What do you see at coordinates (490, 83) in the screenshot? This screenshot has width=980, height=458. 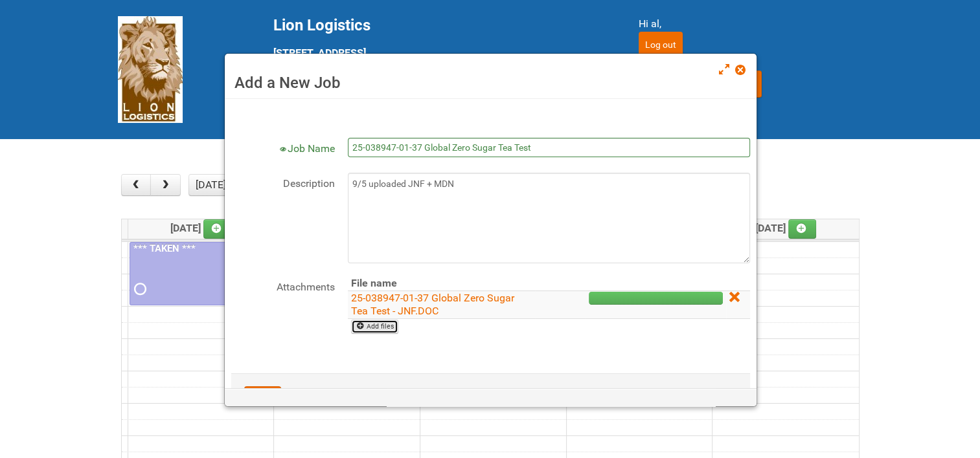 I see `h3: Add a New Job` at bounding box center [490, 83].